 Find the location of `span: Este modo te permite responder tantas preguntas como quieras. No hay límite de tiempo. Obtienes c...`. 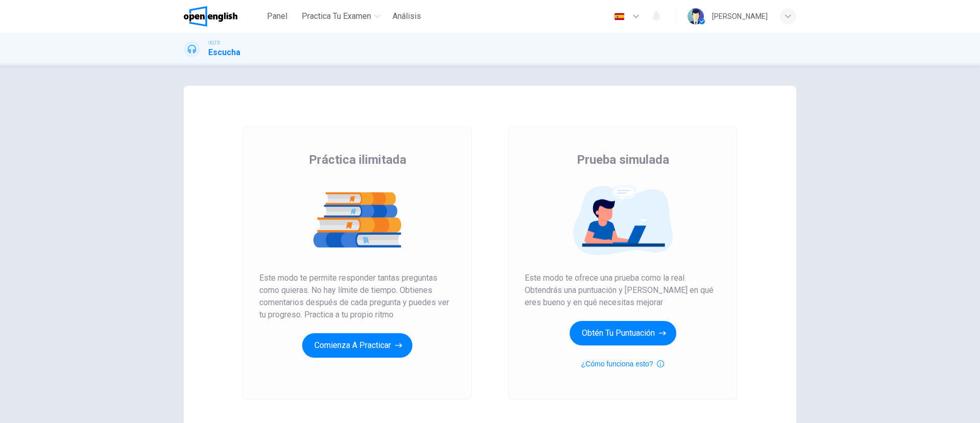

span: Este modo te permite responder tantas preguntas como quieras. No hay límite de tiempo. Obtienes c... is located at coordinates (357, 296).